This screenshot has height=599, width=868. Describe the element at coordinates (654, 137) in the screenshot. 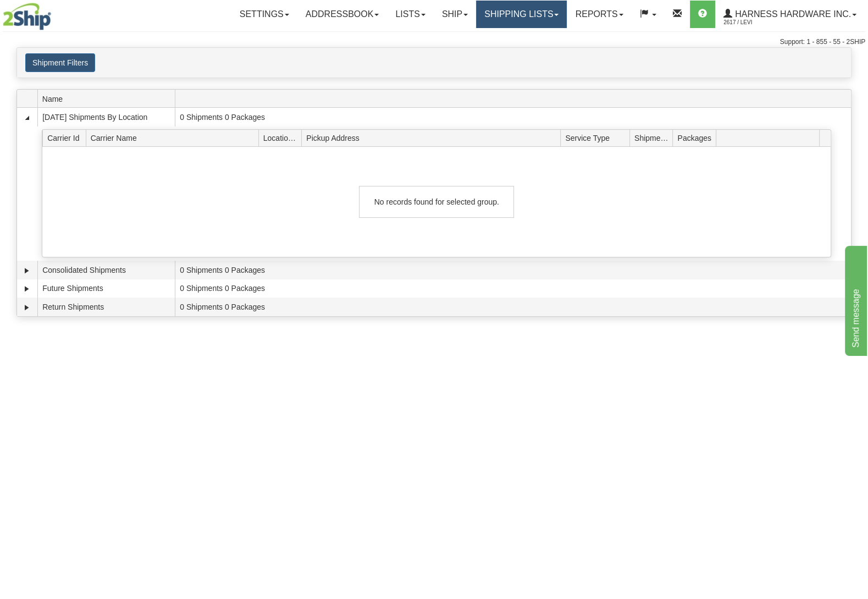

I see `span: Shipments` at that location.